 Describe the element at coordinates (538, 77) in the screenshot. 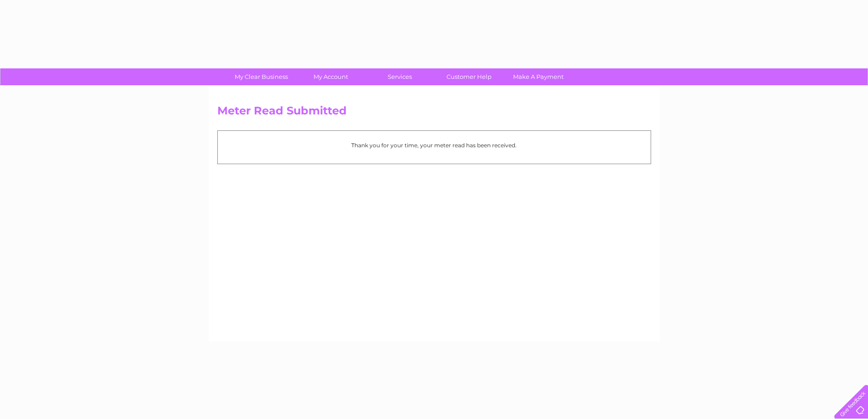

I see `a: Make A Payment` at that location.